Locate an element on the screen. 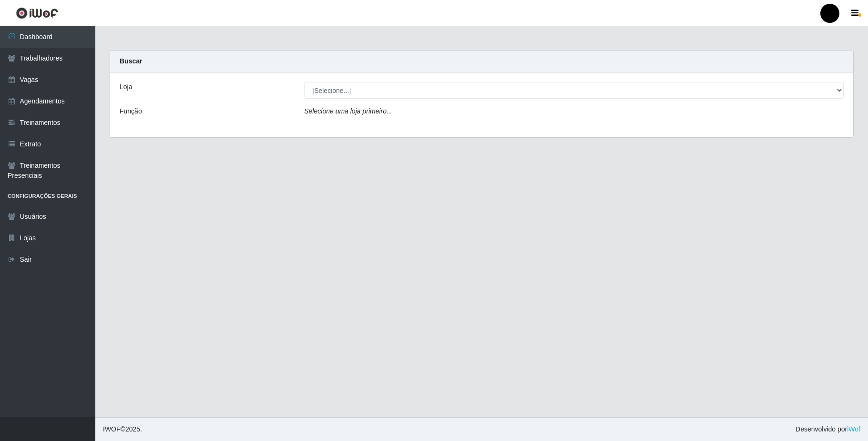 The height and width of the screenshot is (441, 868). span: Desenvolvido por is located at coordinates (828, 429).